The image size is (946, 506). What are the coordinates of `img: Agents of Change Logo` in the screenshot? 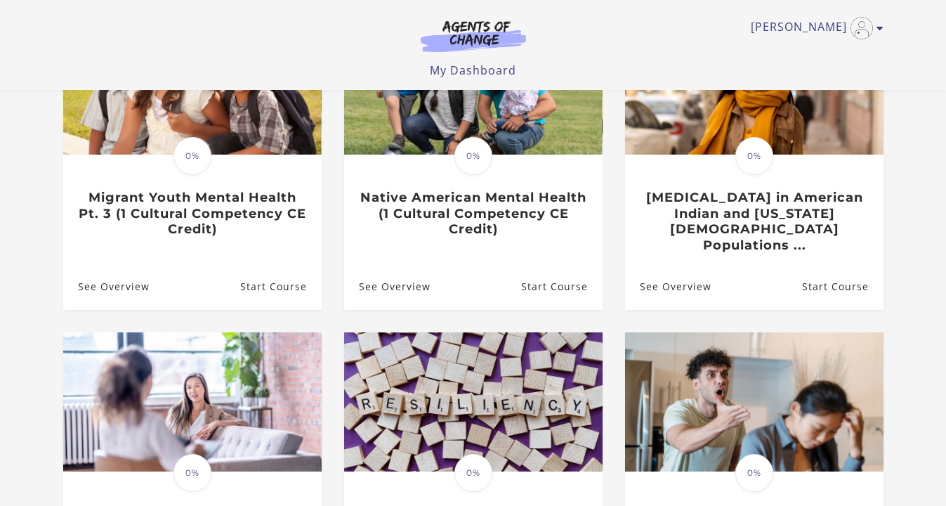 It's located at (473, 36).